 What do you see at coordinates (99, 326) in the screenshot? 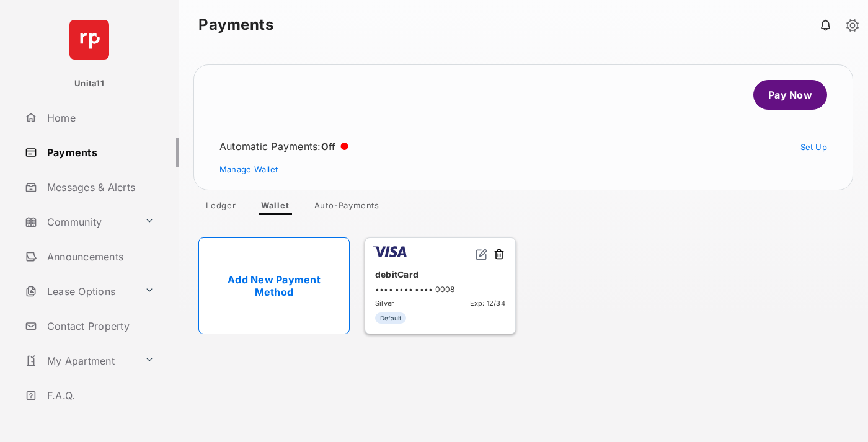
I see `a: Contact Property` at bounding box center [99, 326].